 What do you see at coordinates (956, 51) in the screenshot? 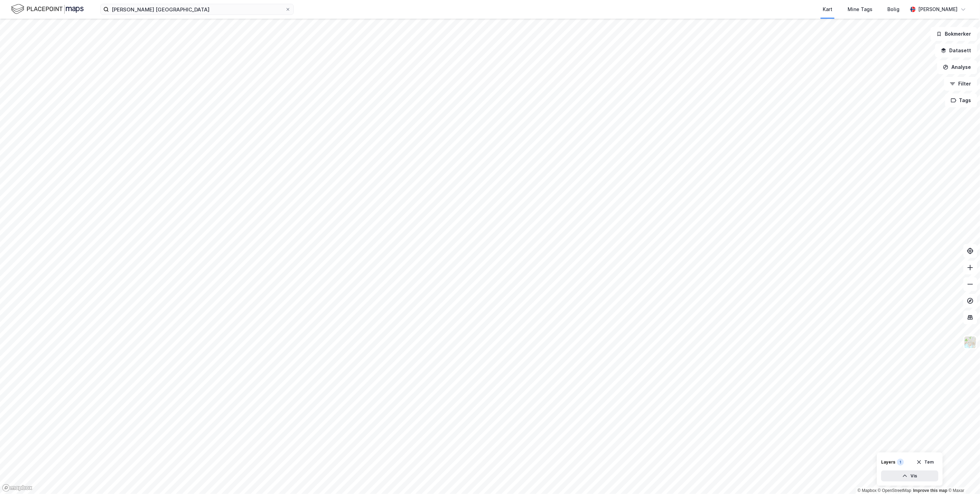
I see `button: Datasett` at bounding box center [956, 51].